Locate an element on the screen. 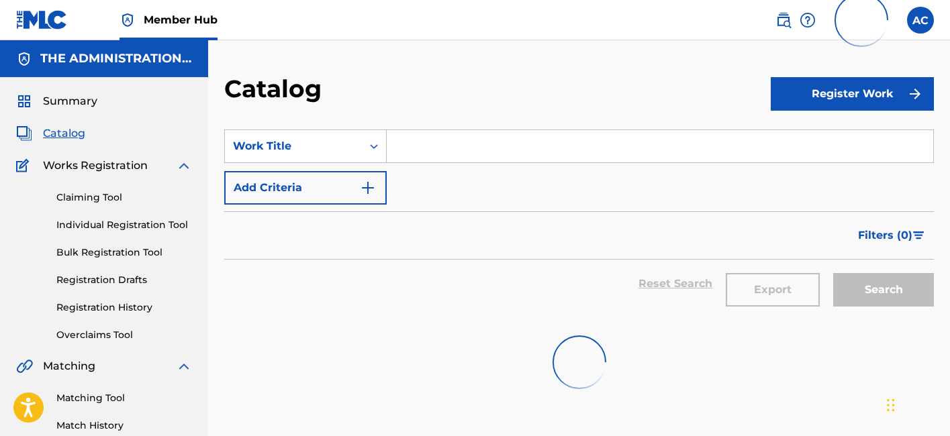 This screenshot has height=436, width=950. span: Matching is located at coordinates (69, 366).